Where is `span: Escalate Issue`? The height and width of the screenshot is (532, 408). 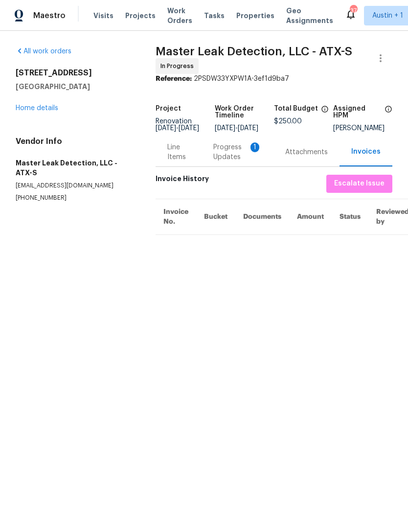
span: Escalate Issue is located at coordinates (359, 184).